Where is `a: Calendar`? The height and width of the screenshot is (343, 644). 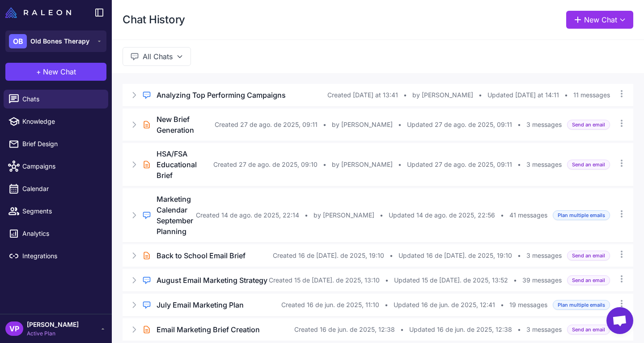
a: Calendar is located at coordinates (56, 189).